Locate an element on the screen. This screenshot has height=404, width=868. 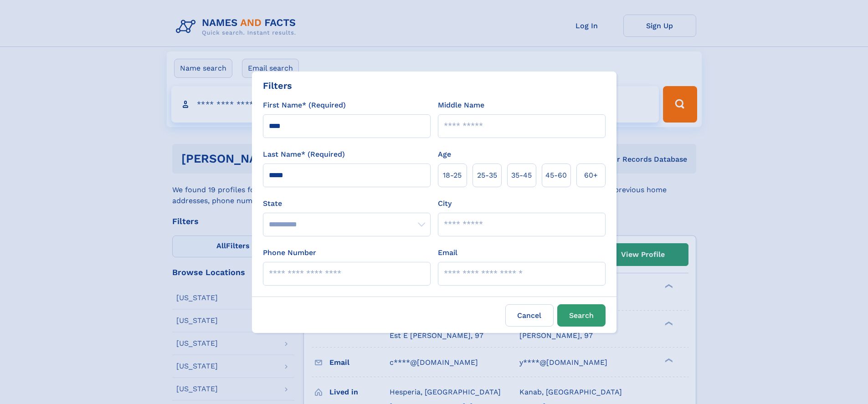
label: Middle Name is located at coordinates (461, 105).